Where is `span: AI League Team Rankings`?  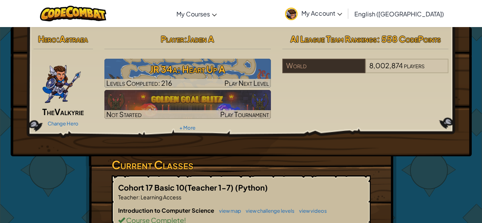 span: AI League Team Rankings is located at coordinates (333, 39).